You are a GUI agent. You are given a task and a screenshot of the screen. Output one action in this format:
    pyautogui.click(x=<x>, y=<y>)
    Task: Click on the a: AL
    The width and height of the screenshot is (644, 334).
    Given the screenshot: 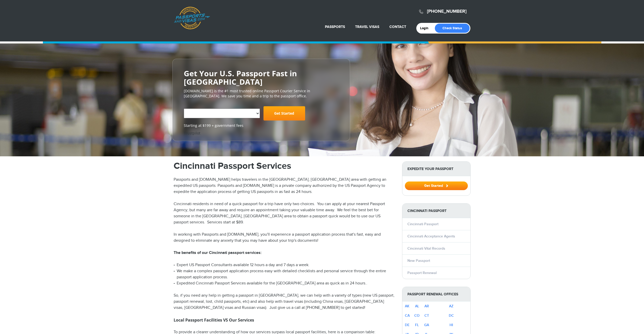 What is the action you would take?
    pyautogui.click(x=417, y=306)
    